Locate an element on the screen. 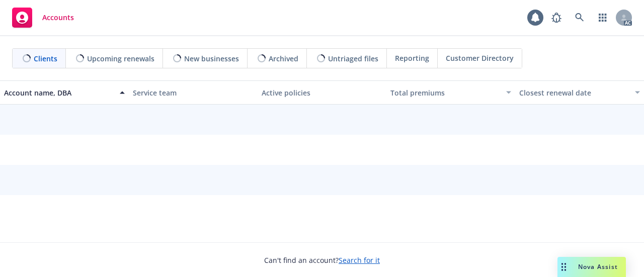 The height and width of the screenshot is (277, 644). span: Upcoming renewals is located at coordinates (121, 58).